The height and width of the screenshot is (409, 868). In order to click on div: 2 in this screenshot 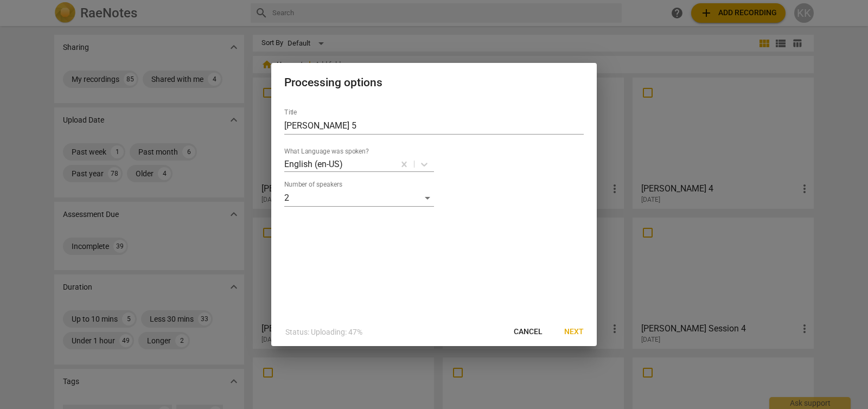, I will do `click(360, 198)`.